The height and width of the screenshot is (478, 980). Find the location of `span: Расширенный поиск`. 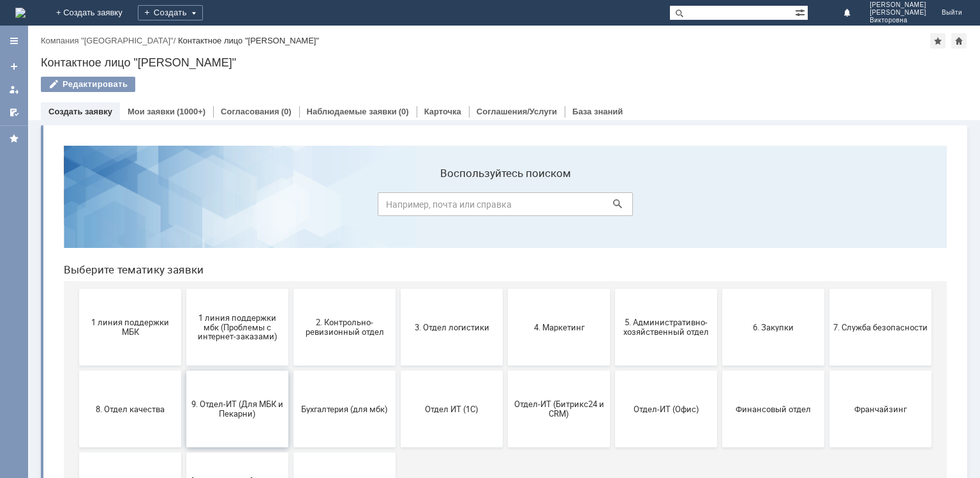

span: Расширенный поиск is located at coordinates (801, 11).